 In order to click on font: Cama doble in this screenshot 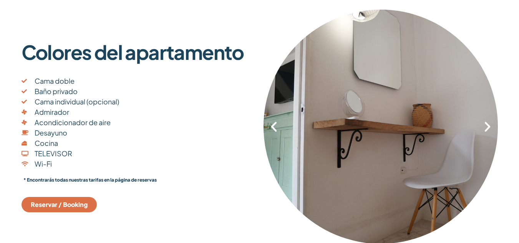, I will do `click(55, 81)`.